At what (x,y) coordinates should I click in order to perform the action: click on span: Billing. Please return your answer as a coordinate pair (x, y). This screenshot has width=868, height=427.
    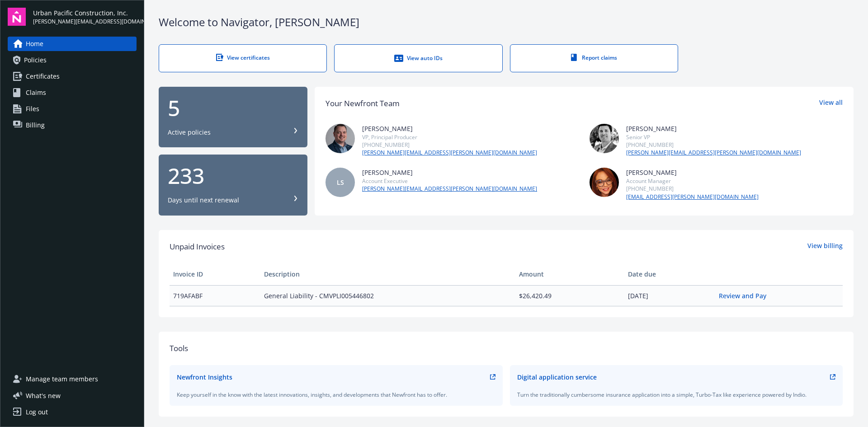
    Looking at the image, I should click on (35, 126).